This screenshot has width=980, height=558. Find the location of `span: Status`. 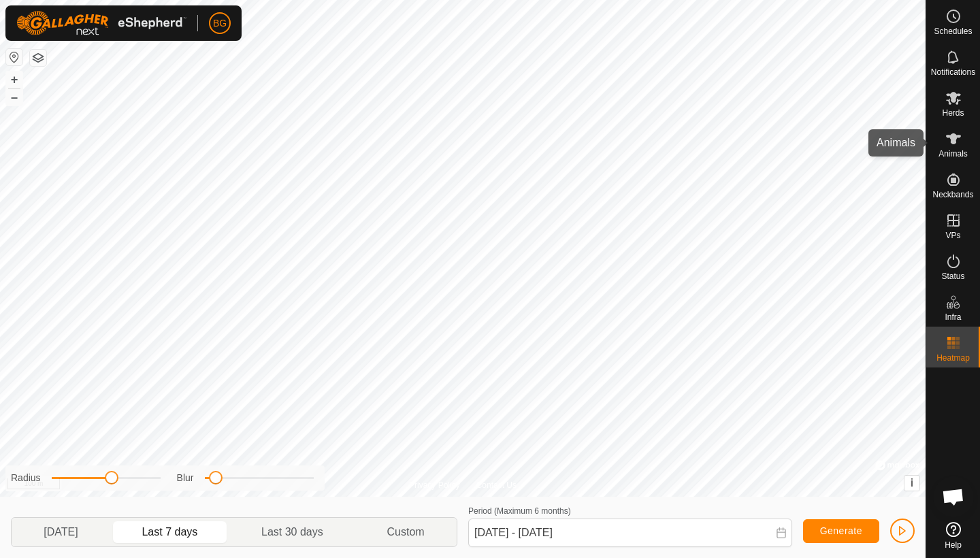

span: Status is located at coordinates (953, 277).